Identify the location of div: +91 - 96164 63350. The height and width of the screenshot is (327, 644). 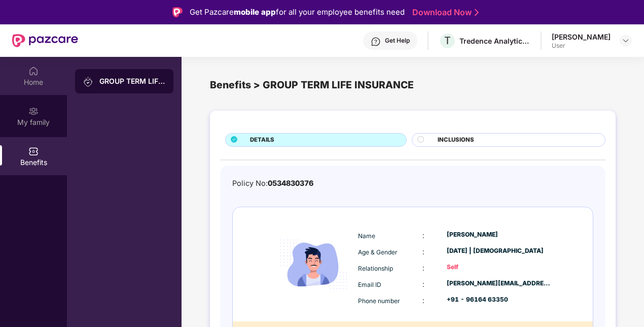
(499, 299).